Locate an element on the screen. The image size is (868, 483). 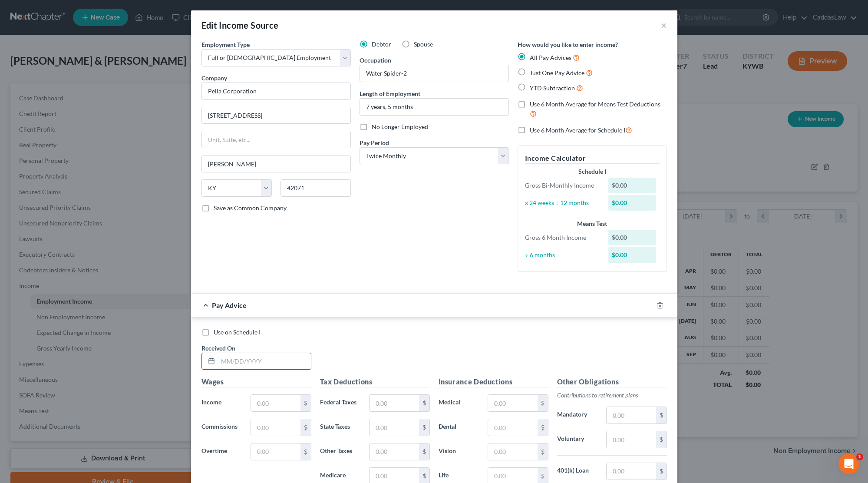
label: State Taxes is located at coordinates (341, 427).